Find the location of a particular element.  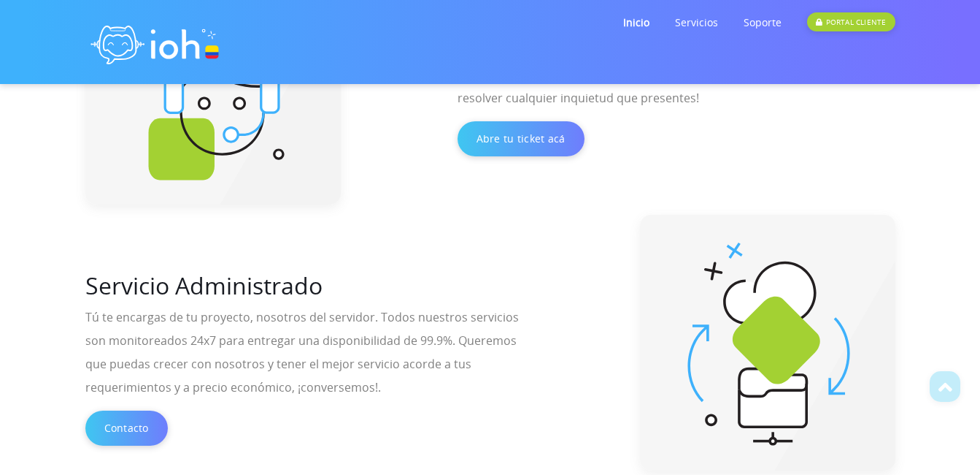

a: Abre tu ticket acá is located at coordinates (521, 139).